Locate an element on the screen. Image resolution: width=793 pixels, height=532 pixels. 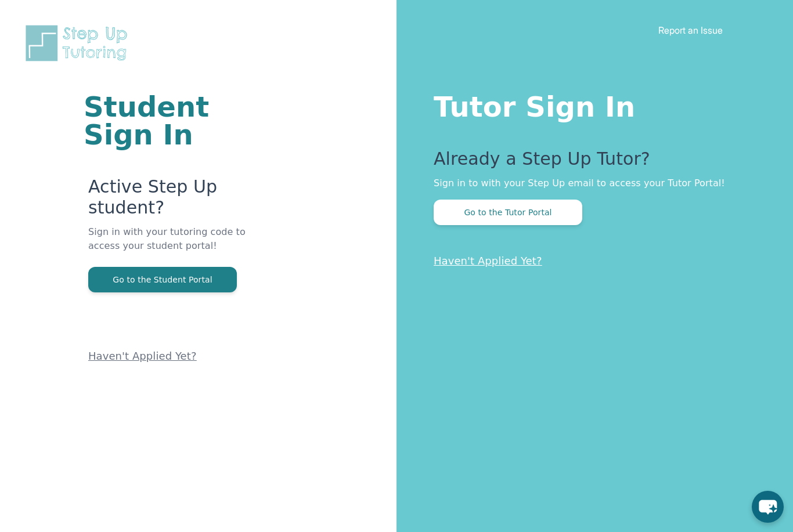
button: Go to the Student Portal is located at coordinates (163, 280).